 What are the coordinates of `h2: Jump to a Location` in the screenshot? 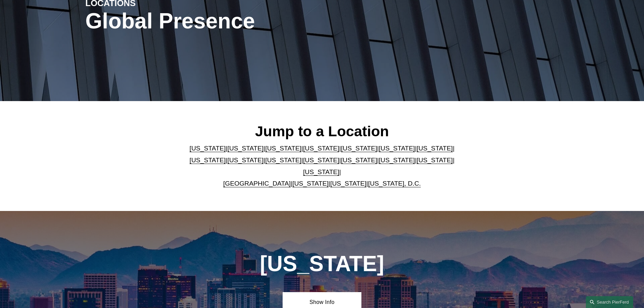 It's located at (322, 131).